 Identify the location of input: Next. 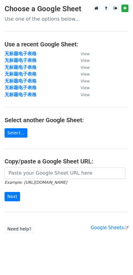
(12, 197).